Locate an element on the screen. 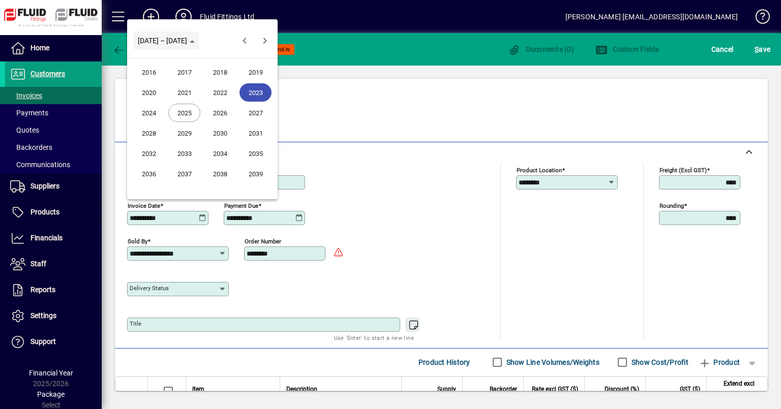 The height and width of the screenshot is (409, 781). button: 2019 is located at coordinates (256, 72).